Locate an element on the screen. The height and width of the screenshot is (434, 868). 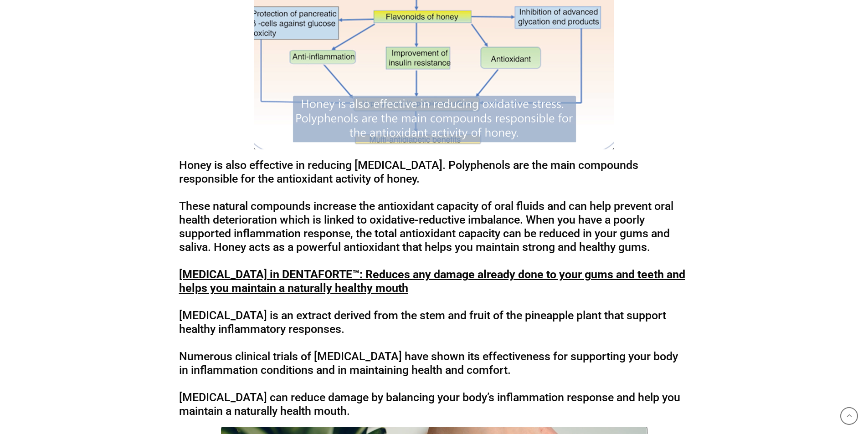
a: Go to top is located at coordinates (849, 416).